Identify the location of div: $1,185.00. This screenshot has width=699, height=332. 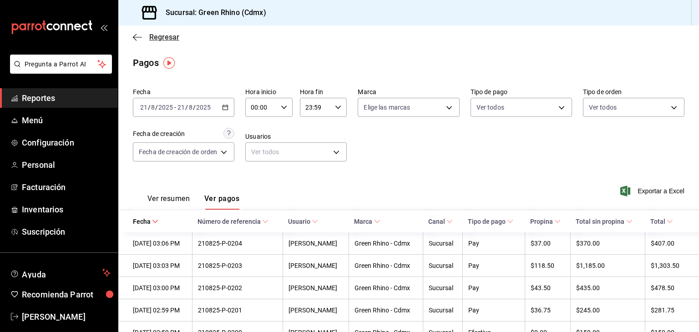
(607, 266).